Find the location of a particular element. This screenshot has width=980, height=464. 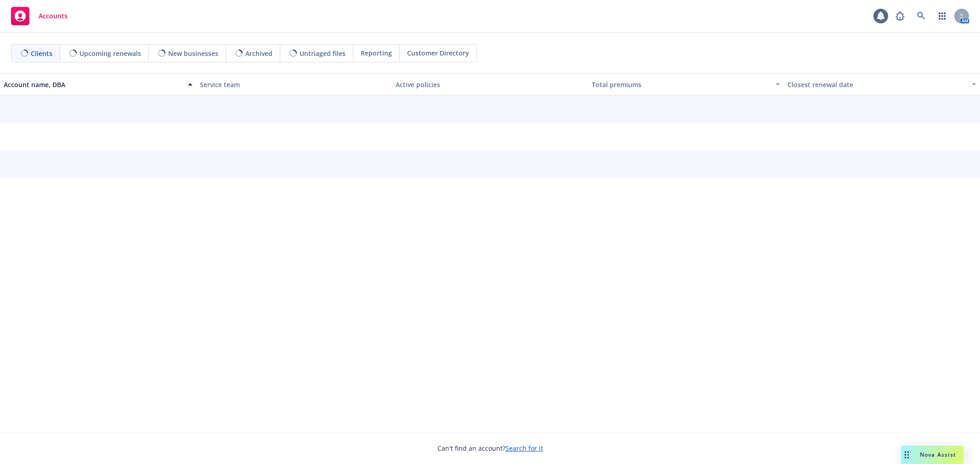

div: Active policies is located at coordinates (490, 84).